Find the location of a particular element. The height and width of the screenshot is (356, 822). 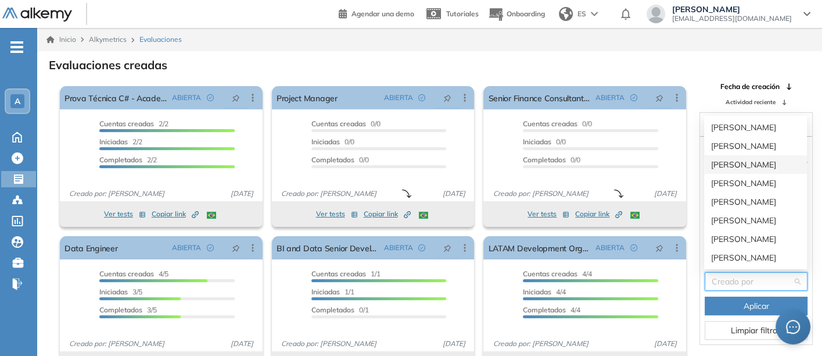

span: Onboarding is located at coordinates (526, 13).